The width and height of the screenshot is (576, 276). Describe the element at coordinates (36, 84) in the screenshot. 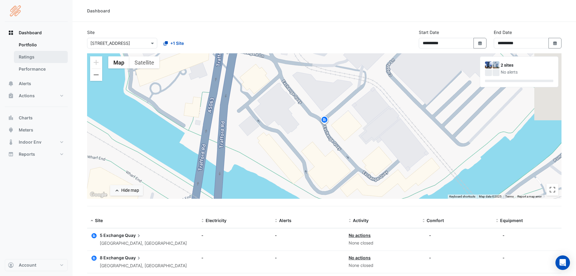

I see `button: Alerts` at that location.